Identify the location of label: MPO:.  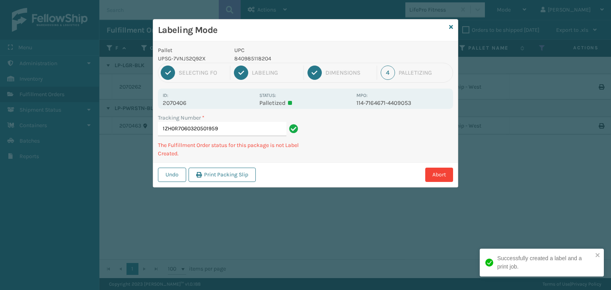
(362, 95).